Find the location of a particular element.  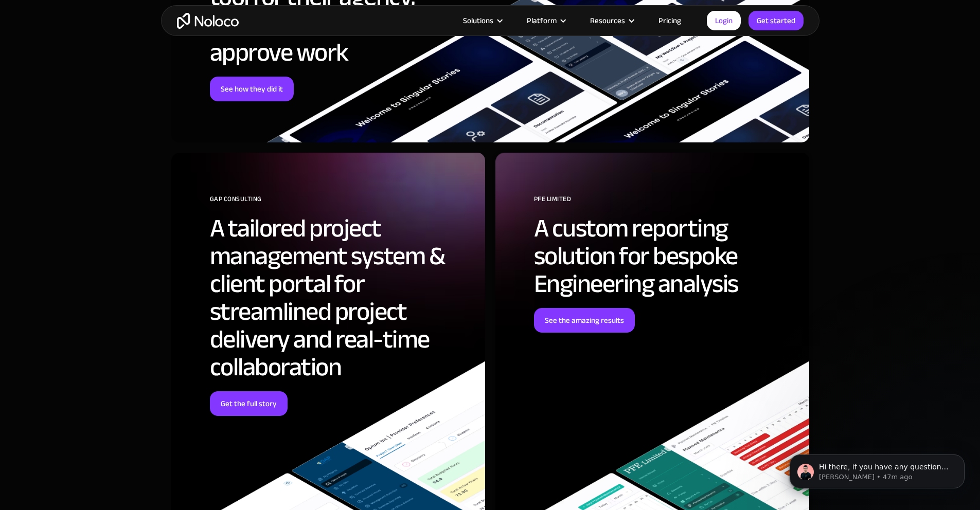

div: GAP Consulting is located at coordinates (339, 203).